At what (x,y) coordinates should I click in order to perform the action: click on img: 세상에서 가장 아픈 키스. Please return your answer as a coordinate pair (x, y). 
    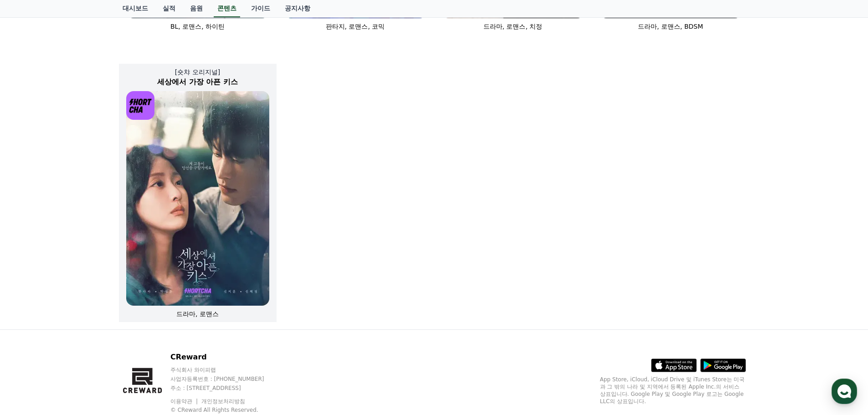
    Looking at the image, I should click on (198, 198).